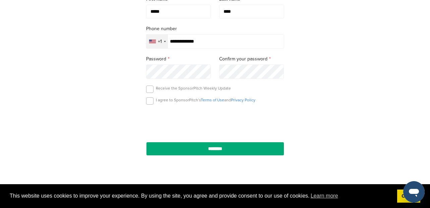  I want to click on label: Phone number, so click(215, 29).